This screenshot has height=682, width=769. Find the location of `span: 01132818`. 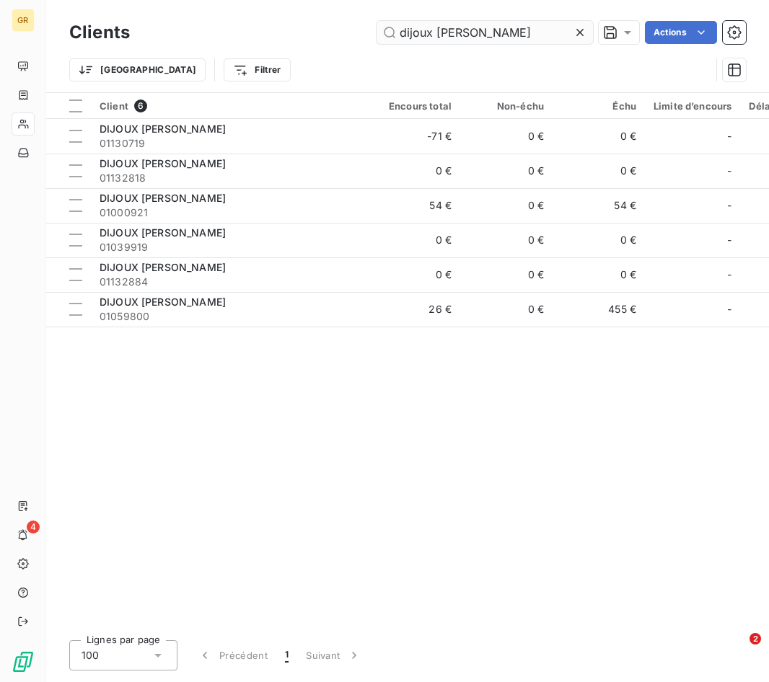

span: 01132818 is located at coordinates (229, 178).